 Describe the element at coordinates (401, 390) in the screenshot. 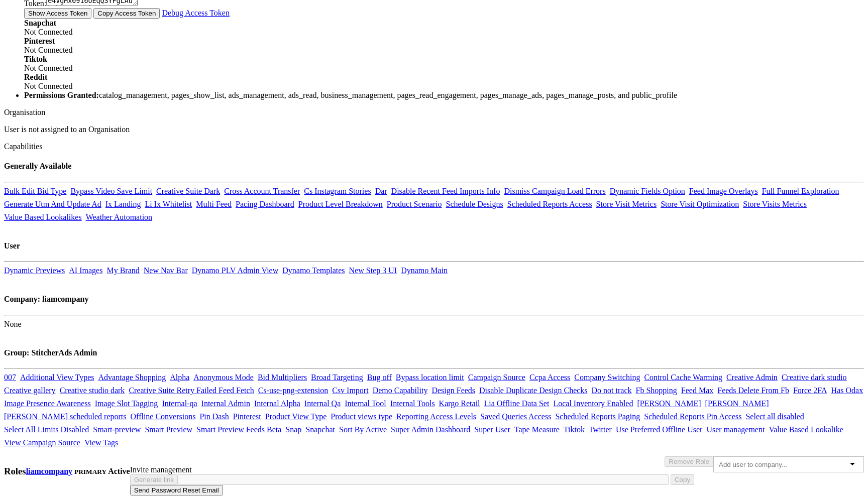

I see `a: Demo Capability` at that location.